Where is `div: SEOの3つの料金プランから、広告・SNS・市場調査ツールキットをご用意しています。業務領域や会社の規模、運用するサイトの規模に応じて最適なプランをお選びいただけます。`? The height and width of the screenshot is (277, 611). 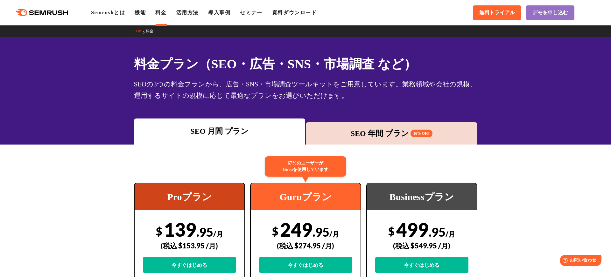 div: SEOの3つの料金プランから、広告・SNS・市場調査ツールキットをご用意しています。業務領域や会社の規模、運用するサイトの規模に応じて最適なプランをお選びいただけます。 is located at coordinates (305, 90).